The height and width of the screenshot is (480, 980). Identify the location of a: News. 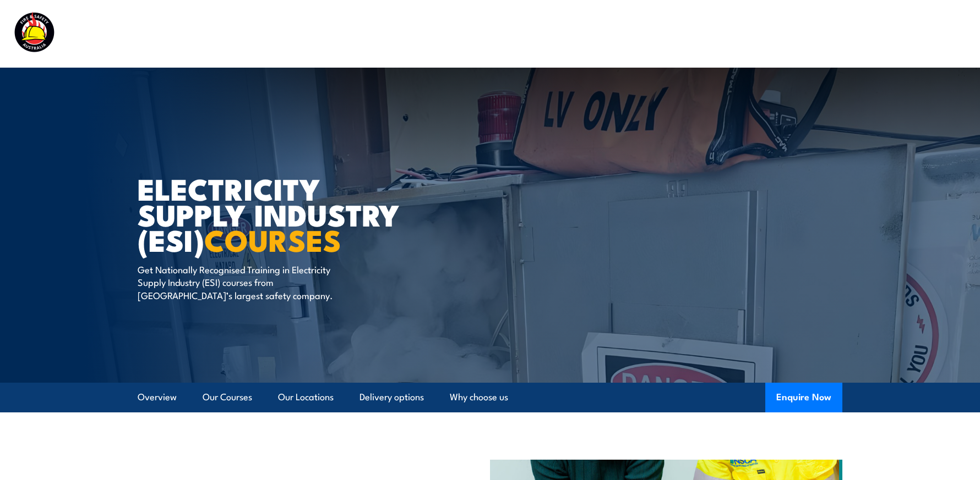
(770, 34).